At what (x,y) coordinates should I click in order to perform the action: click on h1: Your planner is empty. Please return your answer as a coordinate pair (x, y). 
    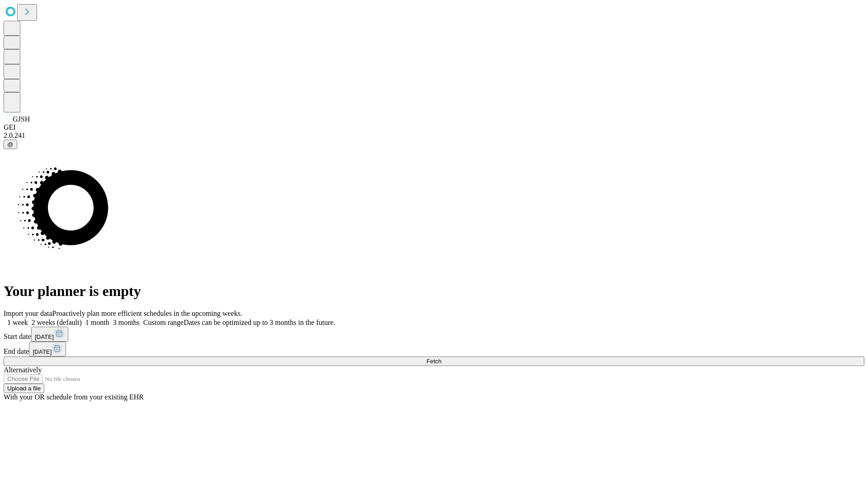
    Looking at the image, I should click on (434, 291).